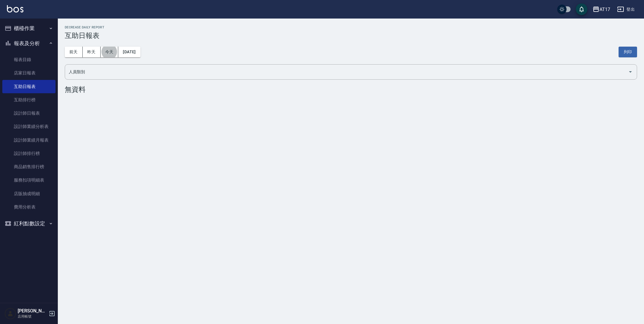  I want to click on a: 互助排行榜, so click(29, 100).